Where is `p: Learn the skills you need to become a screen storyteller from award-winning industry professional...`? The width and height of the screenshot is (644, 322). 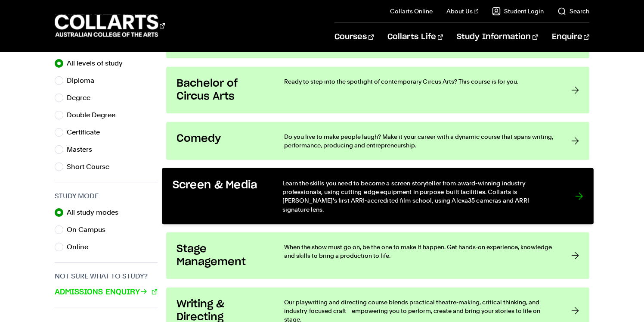
p: Learn the skills you need to become a screen storyteller from award-winning industry professional... is located at coordinates (420, 196).